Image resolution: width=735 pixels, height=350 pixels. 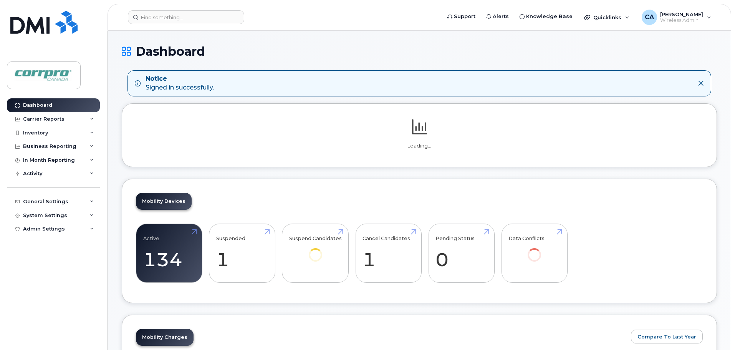 I want to click on a: Data Conflicts, so click(x=534, y=250).